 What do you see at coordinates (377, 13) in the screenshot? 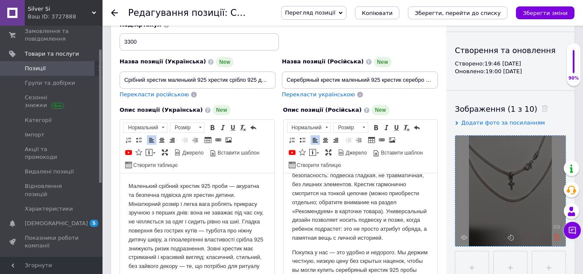
I see `span: Копіювати` at bounding box center [377, 13].